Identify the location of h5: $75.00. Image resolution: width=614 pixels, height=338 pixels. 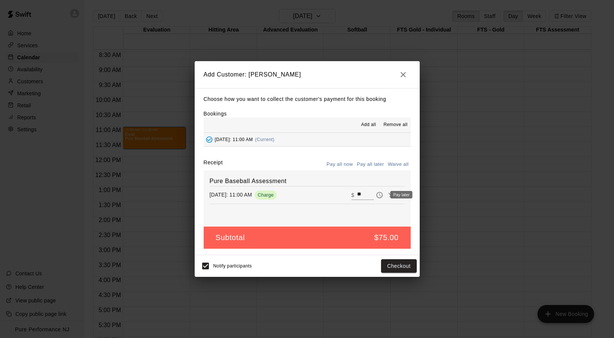
(387, 238).